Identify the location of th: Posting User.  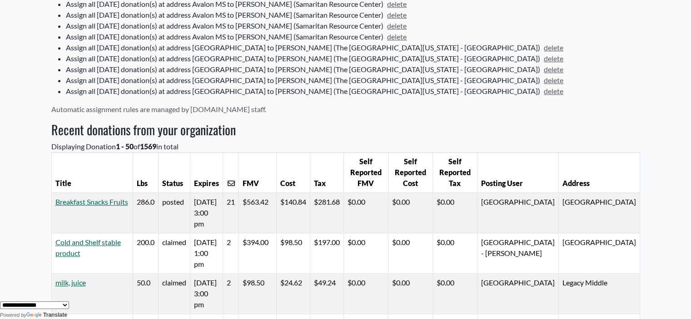
(518, 173).